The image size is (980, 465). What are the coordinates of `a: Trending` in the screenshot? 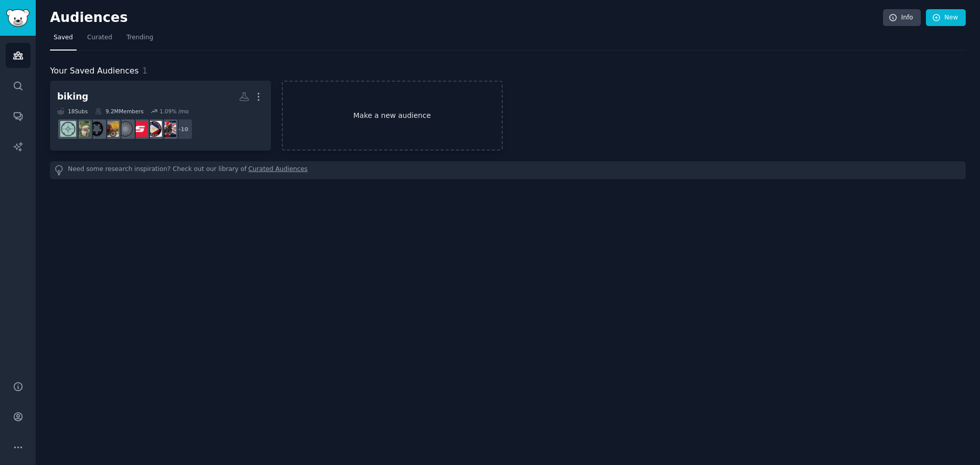 It's located at (140, 40).